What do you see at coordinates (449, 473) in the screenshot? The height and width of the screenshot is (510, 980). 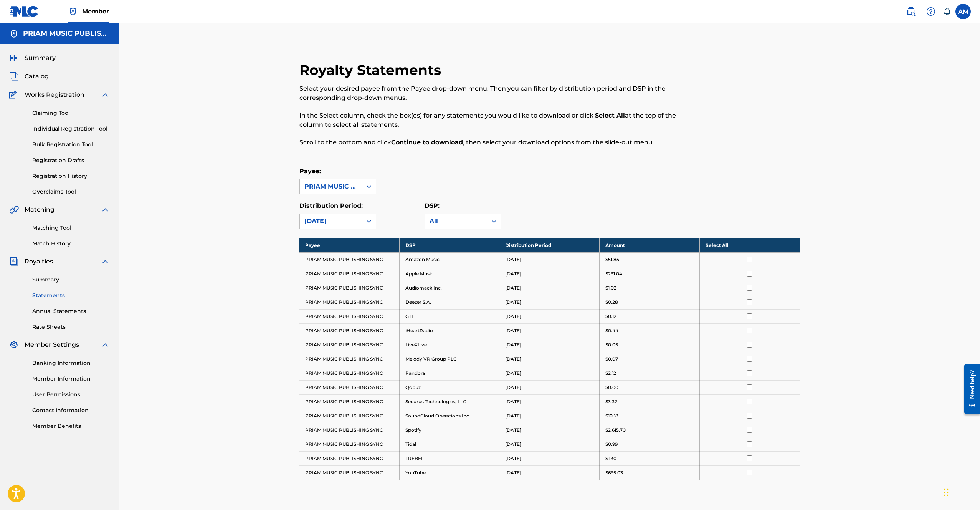 I see `td: YouTube` at bounding box center [449, 473].